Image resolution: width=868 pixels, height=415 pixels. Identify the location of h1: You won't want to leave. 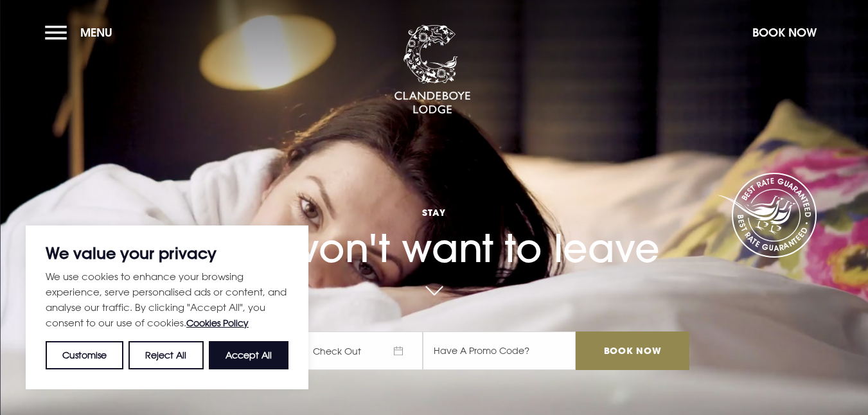
(434, 225).